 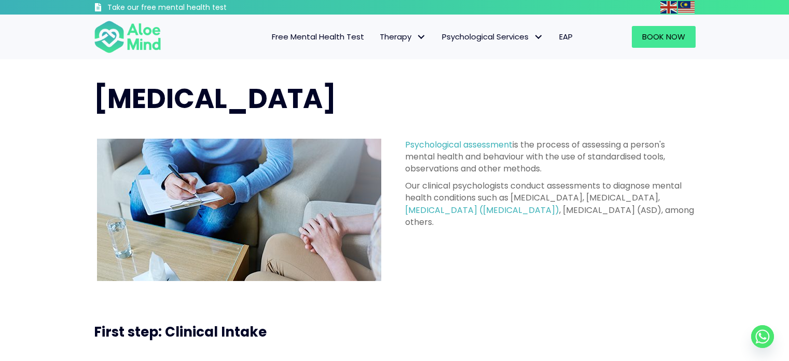 What do you see at coordinates (687, 7) in the screenshot?
I see `a: Malay` at bounding box center [687, 7].